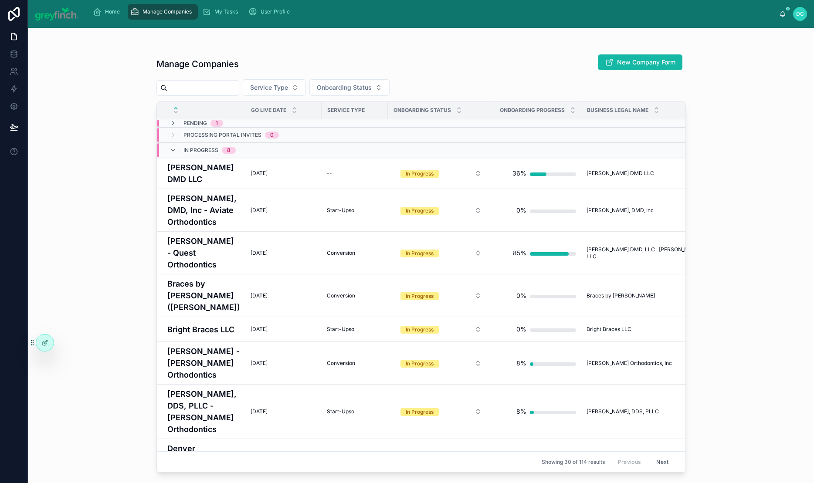  I want to click on span: My Tasks, so click(226, 12).